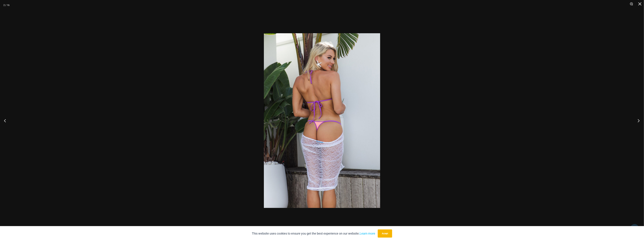 This screenshot has height=241, width=644. I want to click on a: Learn more, so click(367, 233).